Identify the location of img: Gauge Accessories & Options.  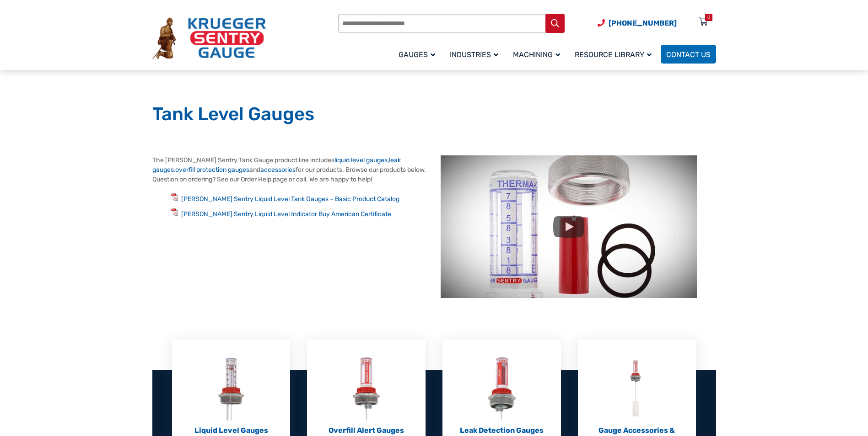
(637, 389).